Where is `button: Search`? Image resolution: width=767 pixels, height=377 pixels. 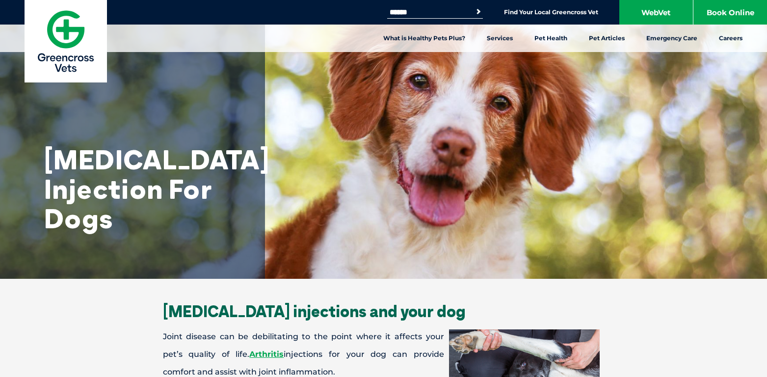
button: Search is located at coordinates (479, 12).